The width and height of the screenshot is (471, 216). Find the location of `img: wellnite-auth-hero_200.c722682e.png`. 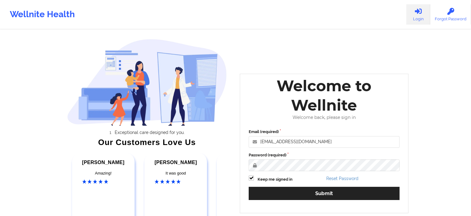

img: wellnite-auth-hero_200.c722682e.png is located at coordinates (147, 82).